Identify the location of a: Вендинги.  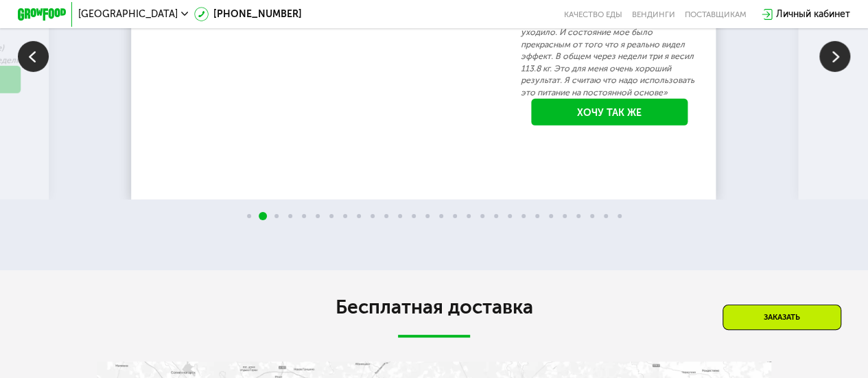
(654, 14).